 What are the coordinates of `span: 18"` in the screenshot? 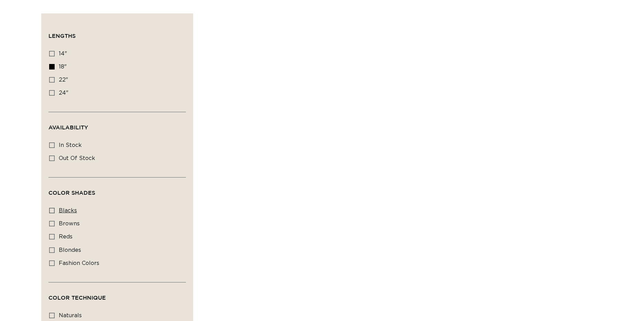 It's located at (63, 67).